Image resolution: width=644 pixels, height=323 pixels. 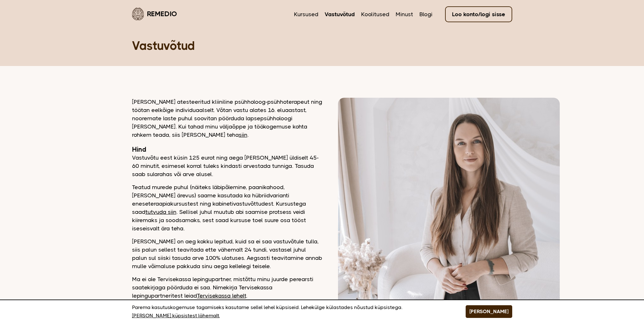 What do you see at coordinates (478, 14) in the screenshot?
I see `a: Loo konto/logi sisse` at bounding box center [478, 14].